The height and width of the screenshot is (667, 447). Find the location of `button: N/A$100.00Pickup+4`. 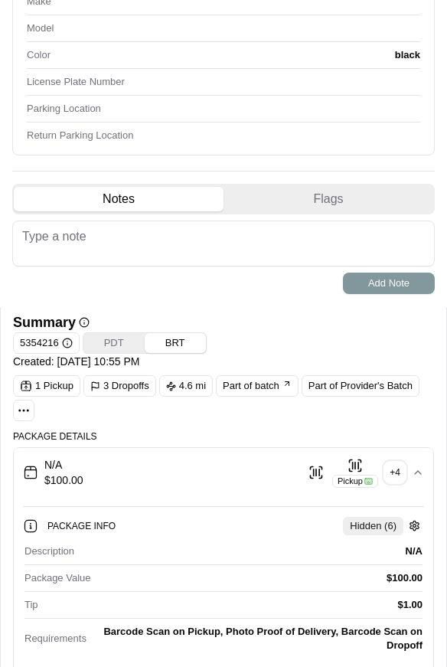

button: N/A$100.00Pickup+4 is located at coordinates (224, 473).